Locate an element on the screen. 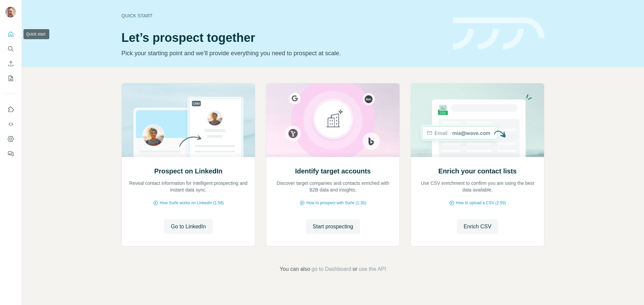 Image resolution: width=644 pixels, height=305 pixels. img: Identify target accounts is located at coordinates (333, 120).